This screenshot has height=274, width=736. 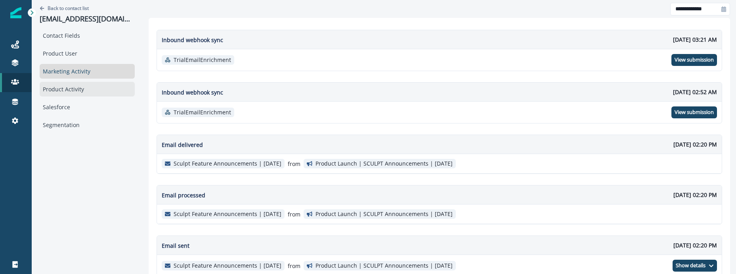 What do you see at coordinates (691, 265) in the screenshot?
I see `p: Show details` at bounding box center [691, 265].